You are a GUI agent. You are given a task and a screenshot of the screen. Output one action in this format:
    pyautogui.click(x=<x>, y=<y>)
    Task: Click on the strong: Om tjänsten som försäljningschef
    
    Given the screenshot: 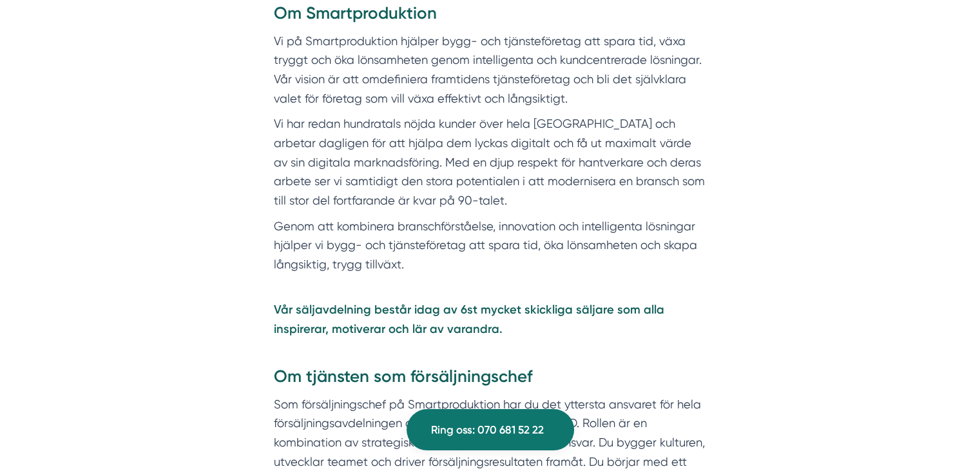 What is the action you would take?
    pyautogui.click(x=403, y=376)
    